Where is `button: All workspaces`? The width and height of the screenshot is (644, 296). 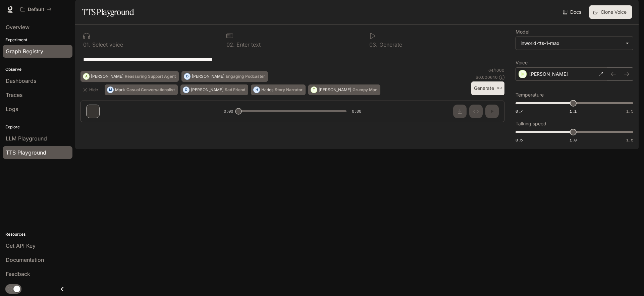
button: All workspaces is located at coordinates (36, 10).